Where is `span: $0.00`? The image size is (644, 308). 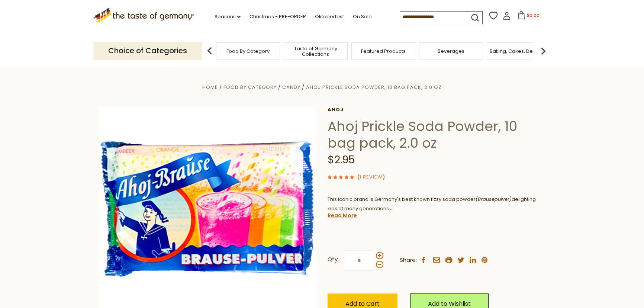
span: $0.00 is located at coordinates (533, 15).